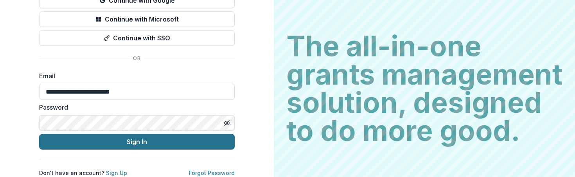 The width and height of the screenshot is (575, 177). I want to click on button: Sign In, so click(137, 141).